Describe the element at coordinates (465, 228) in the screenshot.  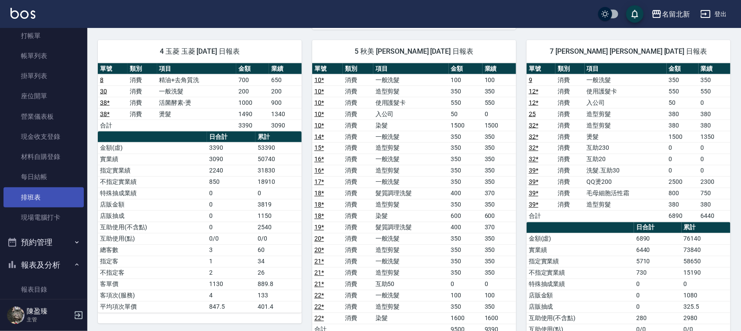
I see `td: 400` at that location.